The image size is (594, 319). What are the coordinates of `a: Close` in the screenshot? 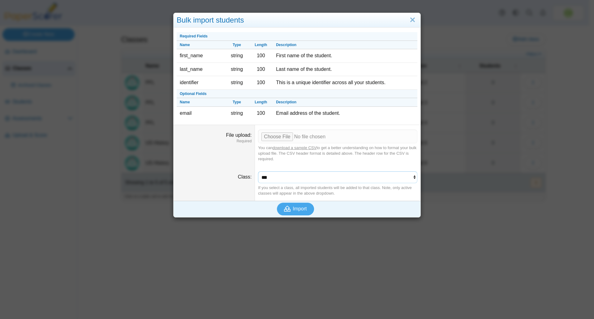 It's located at (412, 20).